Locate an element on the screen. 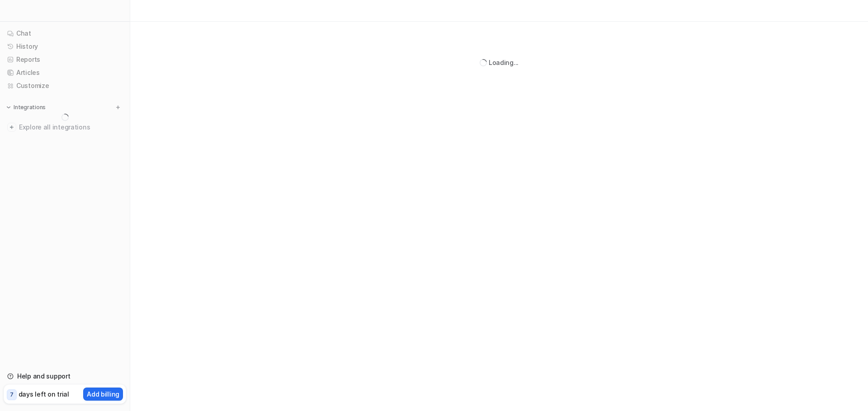  button: Integrations is located at coordinates (26, 107).